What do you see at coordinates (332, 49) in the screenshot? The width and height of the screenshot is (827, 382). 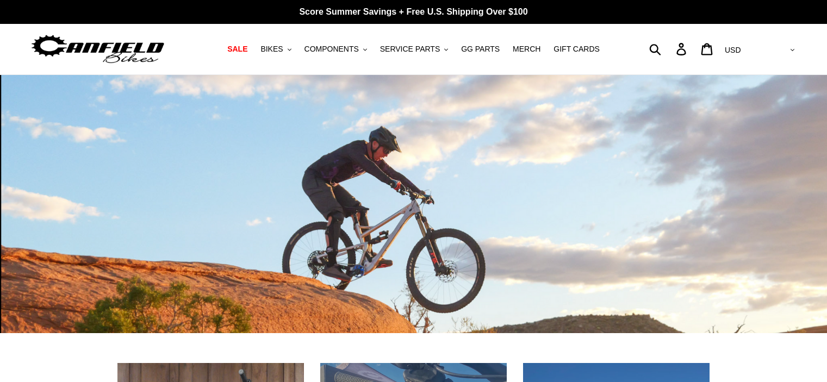 I see `span: COMPONENTS` at bounding box center [332, 49].